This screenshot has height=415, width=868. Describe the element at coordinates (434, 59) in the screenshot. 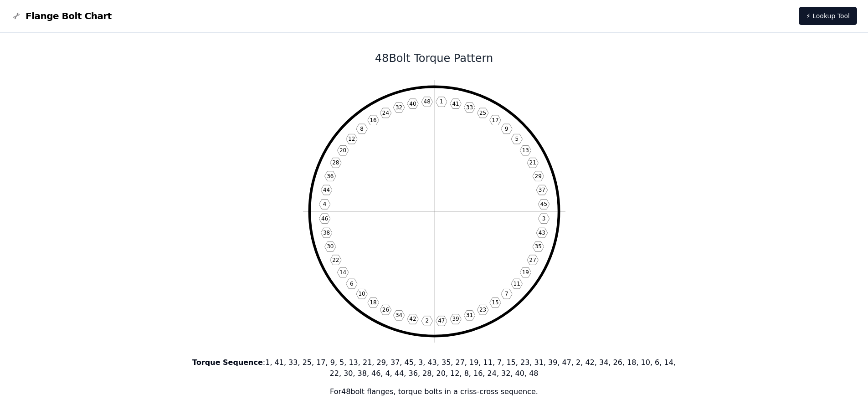

I see `h1: 48 Bolt Torque Pattern` at that location.